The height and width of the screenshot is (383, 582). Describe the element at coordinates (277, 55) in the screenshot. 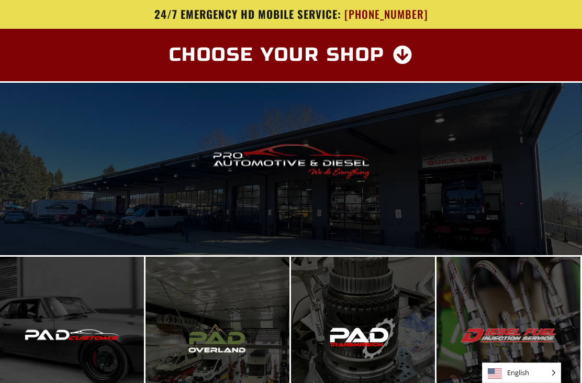

I see `span: Choose Your Shop` at that location.